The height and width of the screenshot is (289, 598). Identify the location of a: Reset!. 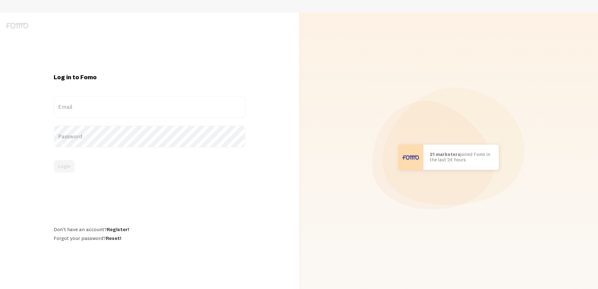
(113, 238).